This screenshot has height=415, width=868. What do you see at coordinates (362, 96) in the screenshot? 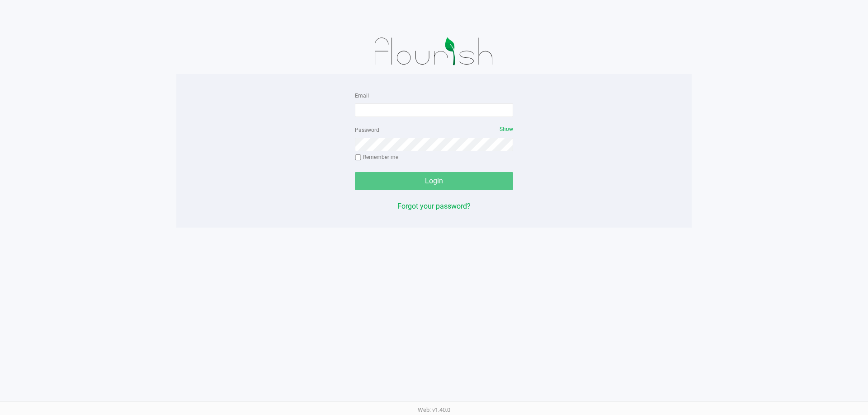
I see `label: Email` at bounding box center [362, 96].